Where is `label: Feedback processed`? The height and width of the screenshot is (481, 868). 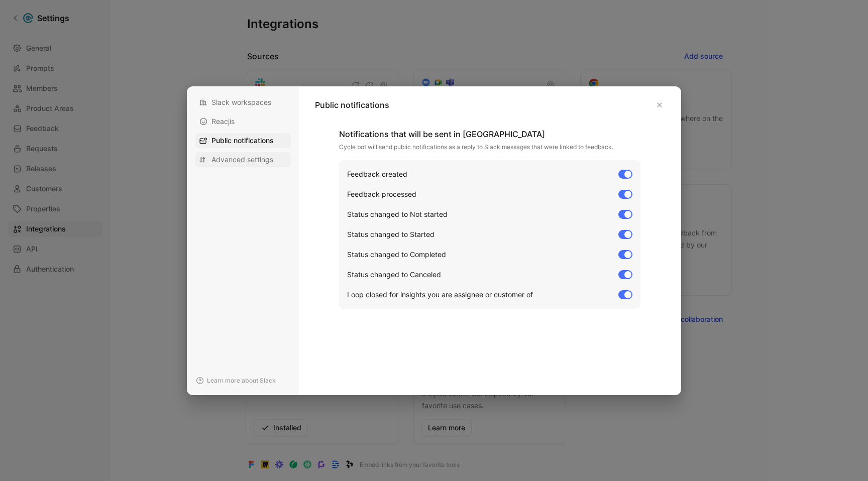
label: Feedback processed is located at coordinates (489, 194).